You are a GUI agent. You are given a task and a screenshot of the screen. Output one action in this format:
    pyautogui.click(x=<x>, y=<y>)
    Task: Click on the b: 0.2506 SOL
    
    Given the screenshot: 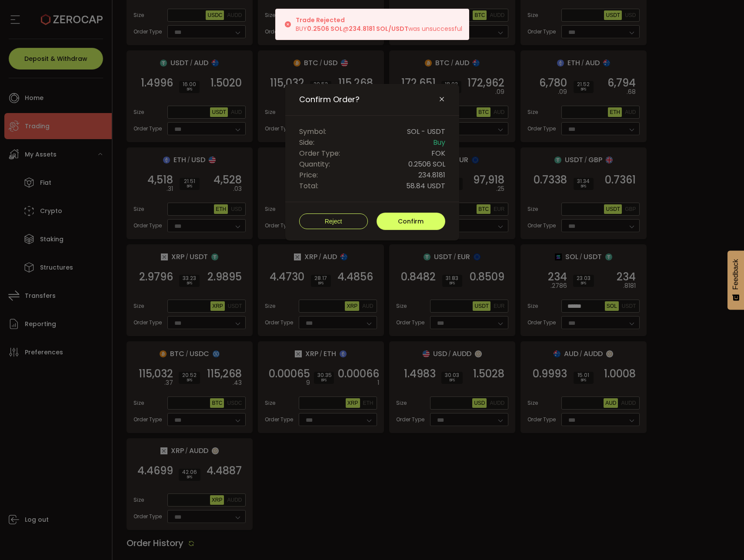 What is the action you would take?
    pyautogui.click(x=325, y=29)
    